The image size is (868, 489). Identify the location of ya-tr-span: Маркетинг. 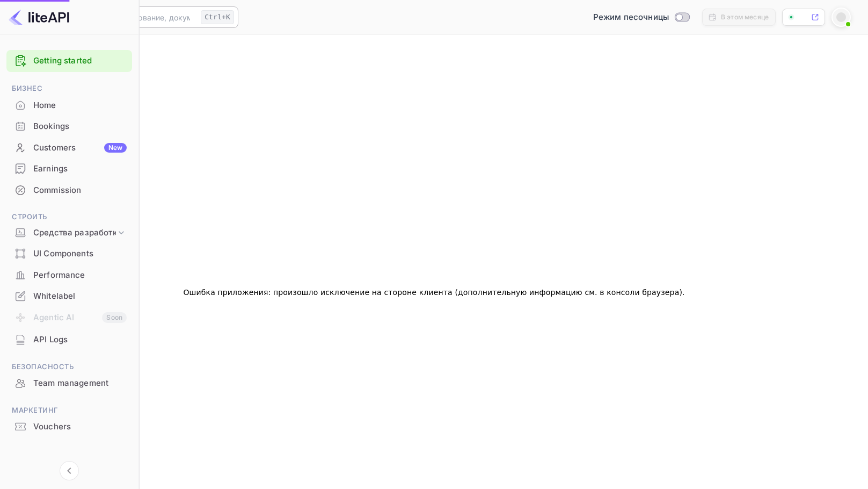
(34, 410).